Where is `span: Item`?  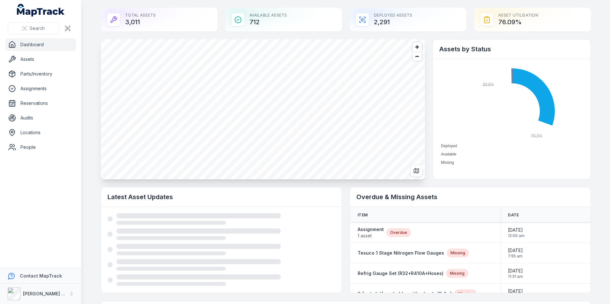 span: Item is located at coordinates (362, 215).